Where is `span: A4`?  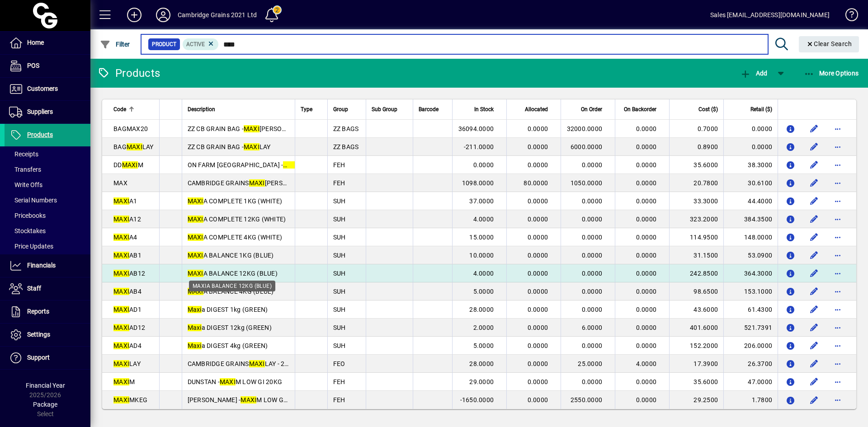 span: A4 is located at coordinates (125, 237).